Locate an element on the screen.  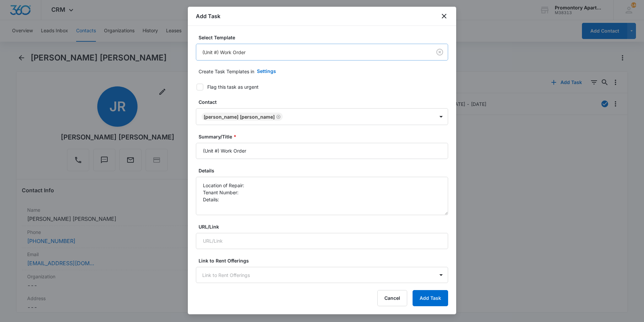
input: Summary/Title is located at coordinates (322, 151).